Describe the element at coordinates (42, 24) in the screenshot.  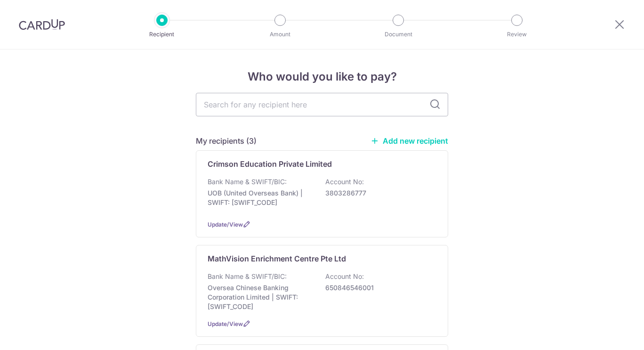
I see `img: CardUp` at that location.